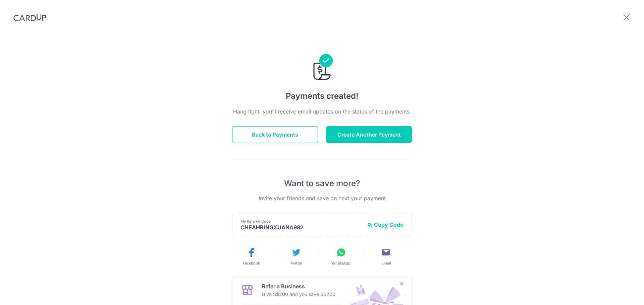 The width and height of the screenshot is (644, 305). Describe the element at coordinates (322, 112) in the screenshot. I see `p: Hang tight, you’ll receive email updates on the status of the payments.` at that location.